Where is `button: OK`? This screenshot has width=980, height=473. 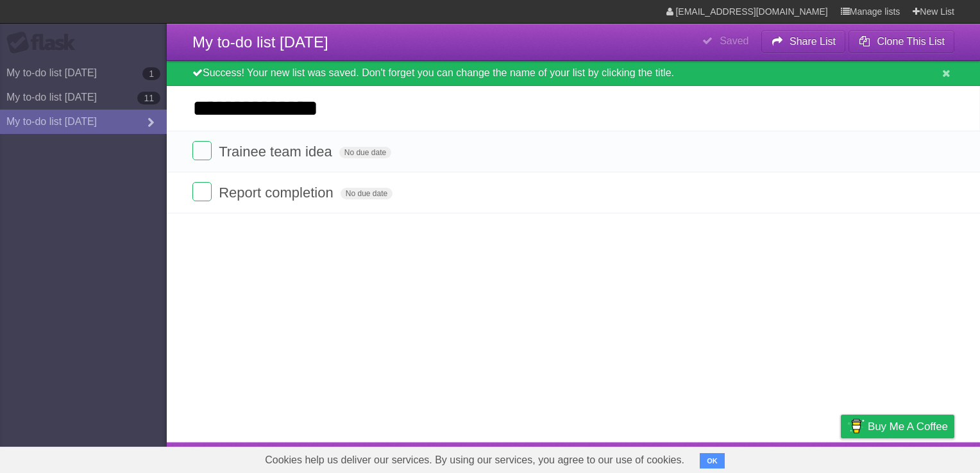 button: OK is located at coordinates (712, 461).